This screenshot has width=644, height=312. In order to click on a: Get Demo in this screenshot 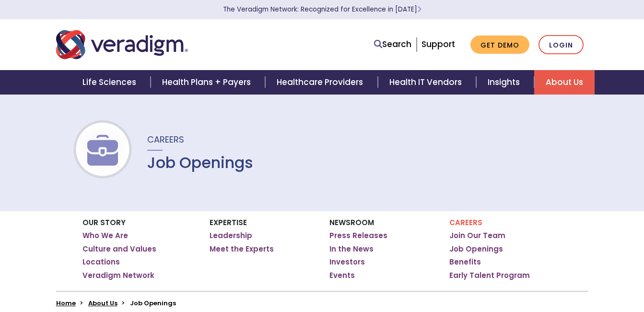, I will do `click(500, 45)`.